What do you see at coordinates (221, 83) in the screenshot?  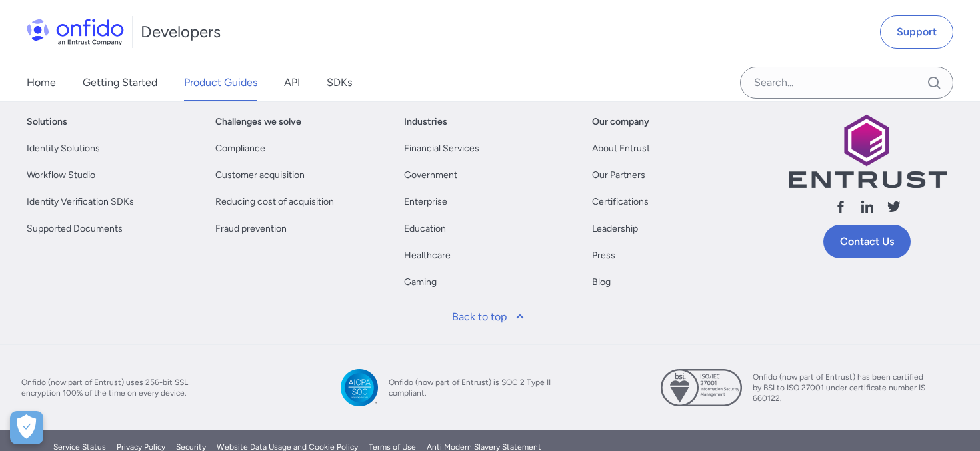 I see `a: Product Guides` at bounding box center [221, 83].